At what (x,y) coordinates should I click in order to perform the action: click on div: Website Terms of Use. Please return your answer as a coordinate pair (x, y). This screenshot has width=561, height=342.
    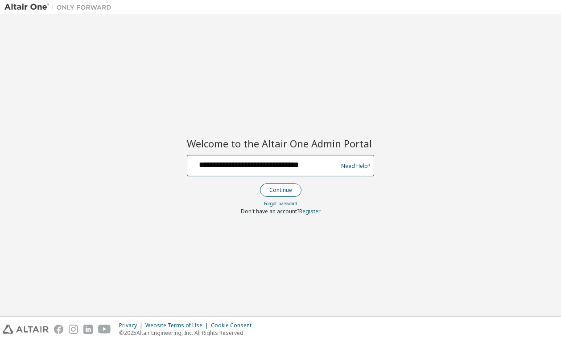
    Looking at the image, I should click on (178, 326).